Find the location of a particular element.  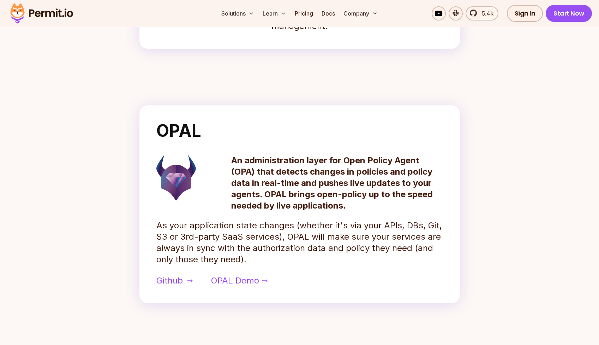

span: 5.4k is located at coordinates (485, 13).